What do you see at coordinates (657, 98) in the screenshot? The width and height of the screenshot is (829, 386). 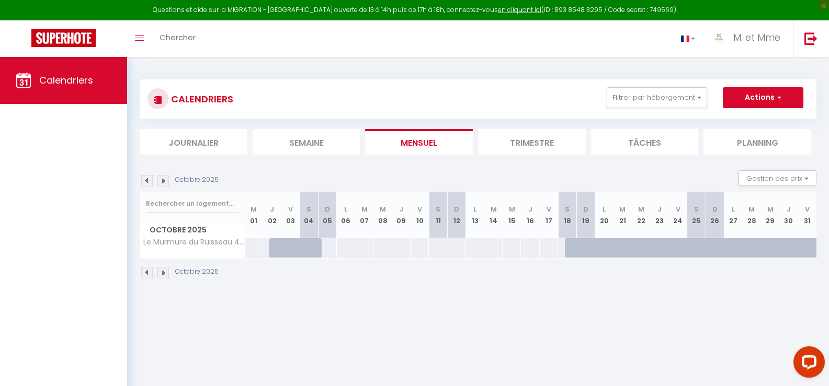 I see `button: Filtrer par hébergement` at bounding box center [657, 98].